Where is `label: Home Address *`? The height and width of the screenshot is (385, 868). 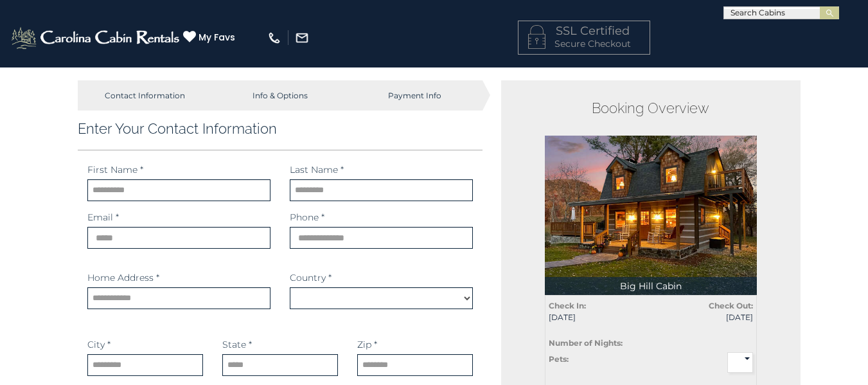 label: Home Address * is located at coordinates (124, 278).